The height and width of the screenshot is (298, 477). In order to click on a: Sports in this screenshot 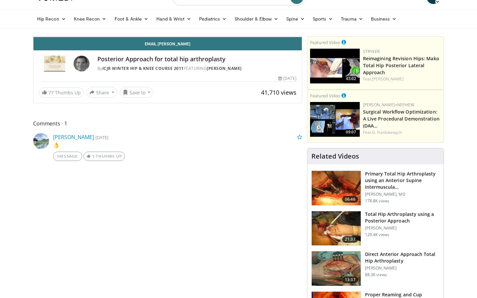, I will do `click(323, 19)`.